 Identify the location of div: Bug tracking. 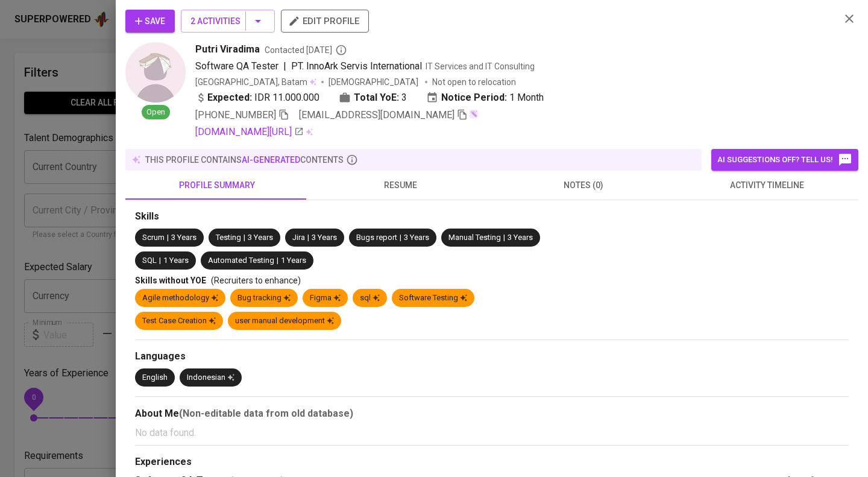
(264, 298).